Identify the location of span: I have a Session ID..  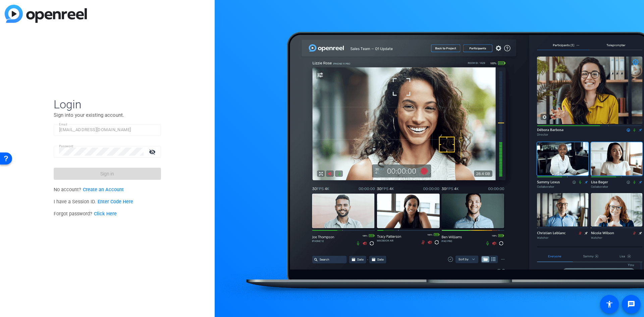
(93, 201).